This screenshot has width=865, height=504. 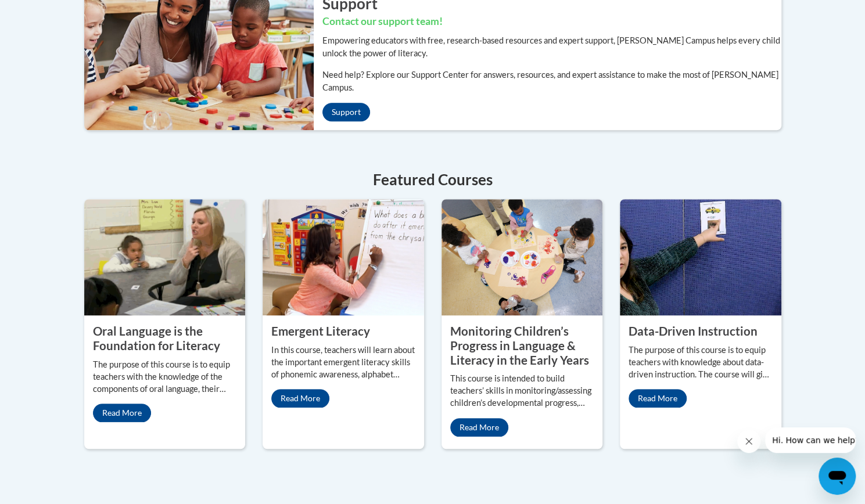 What do you see at coordinates (693, 331) in the screenshot?
I see `property: Data-Driven Instruction` at bounding box center [693, 331].